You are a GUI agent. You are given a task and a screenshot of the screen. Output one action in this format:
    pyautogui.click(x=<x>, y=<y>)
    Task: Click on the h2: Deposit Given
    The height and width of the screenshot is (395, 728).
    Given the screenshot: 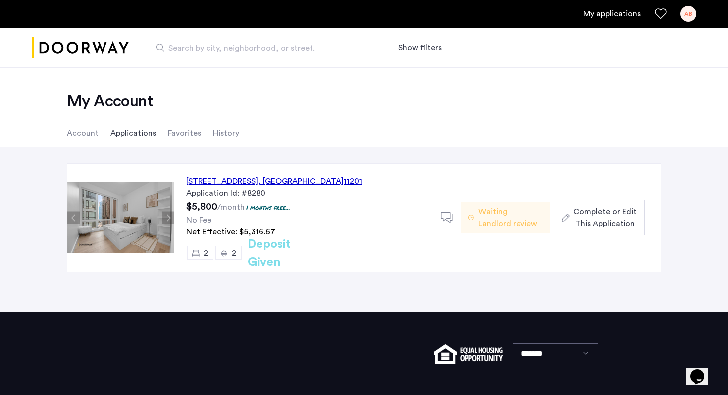 What is the action you would take?
    pyautogui.click(x=287, y=253)
    